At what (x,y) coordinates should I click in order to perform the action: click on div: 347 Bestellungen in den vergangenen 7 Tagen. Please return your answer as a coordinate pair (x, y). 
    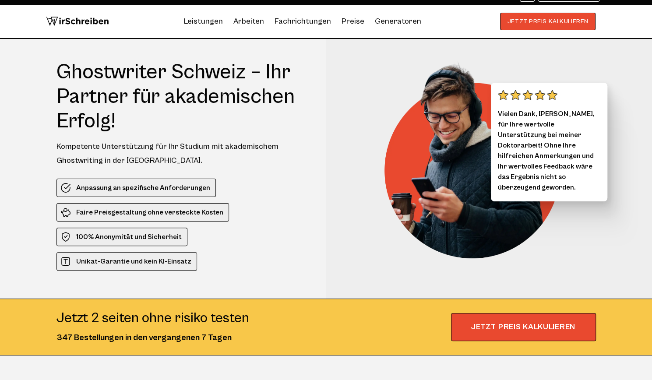
    Looking at the image, I should click on (153, 338).